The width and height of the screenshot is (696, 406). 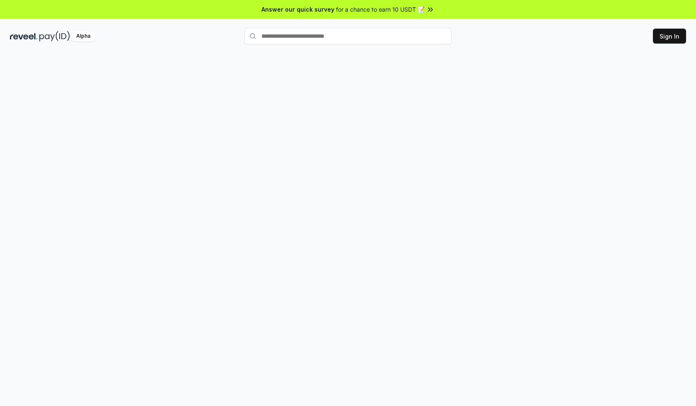 What do you see at coordinates (24, 36) in the screenshot?
I see `img: reveel_dark` at bounding box center [24, 36].